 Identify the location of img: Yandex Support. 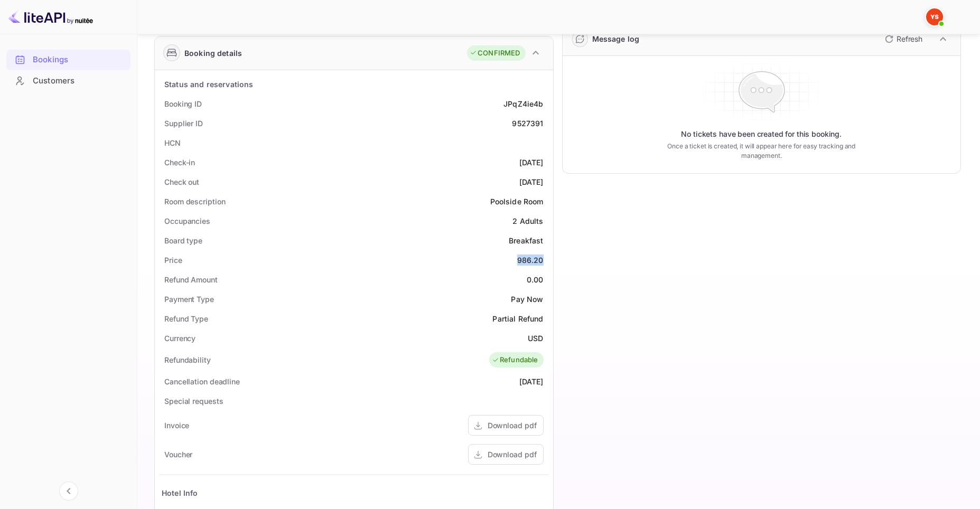
(934, 17).